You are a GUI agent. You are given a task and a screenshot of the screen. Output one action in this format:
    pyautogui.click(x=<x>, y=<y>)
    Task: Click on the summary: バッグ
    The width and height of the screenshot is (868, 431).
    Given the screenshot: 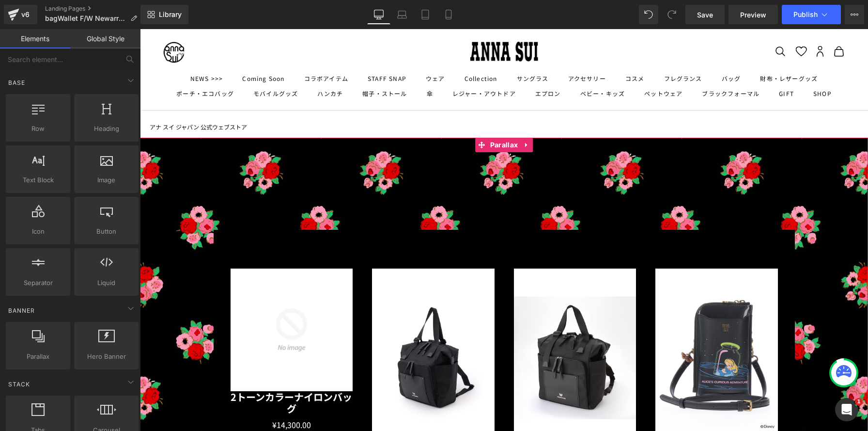 What is the action you would take?
    pyautogui.click(x=592, y=49)
    